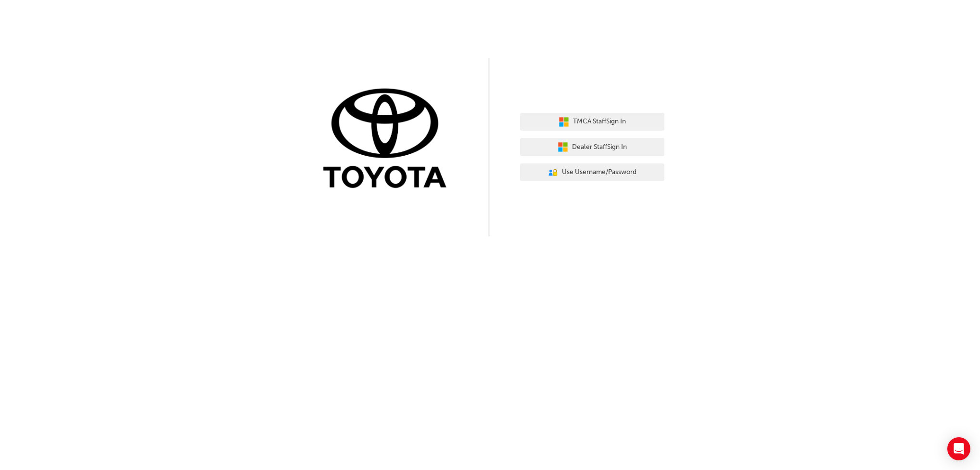  Describe the element at coordinates (592, 172) in the screenshot. I see `button: Use Username/Password` at that location.